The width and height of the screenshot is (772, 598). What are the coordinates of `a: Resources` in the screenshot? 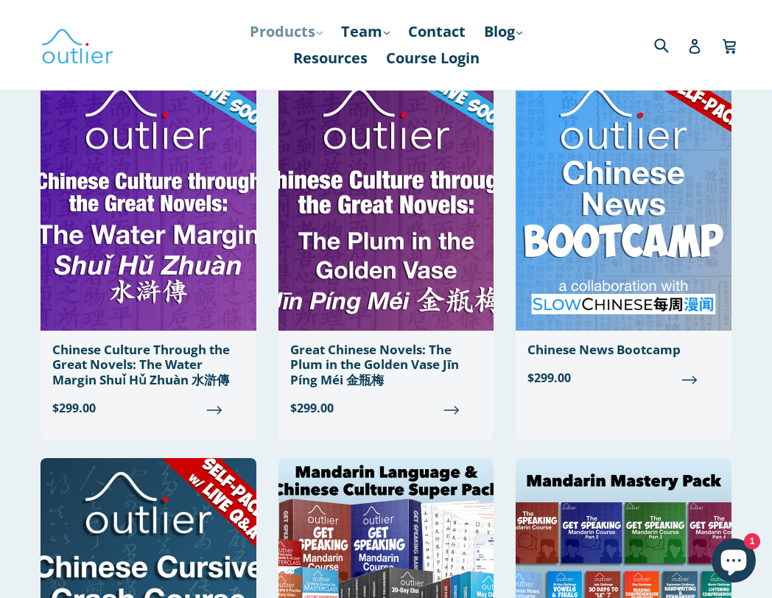 It's located at (330, 58).